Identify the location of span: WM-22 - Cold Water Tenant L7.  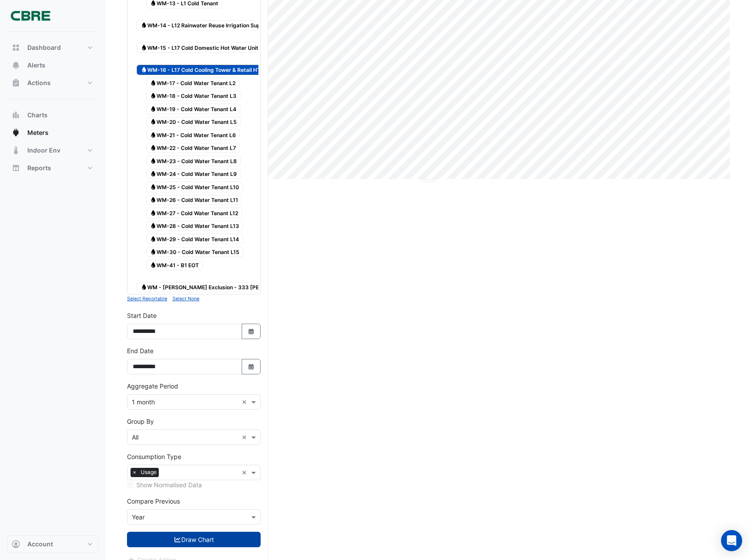
(193, 148).